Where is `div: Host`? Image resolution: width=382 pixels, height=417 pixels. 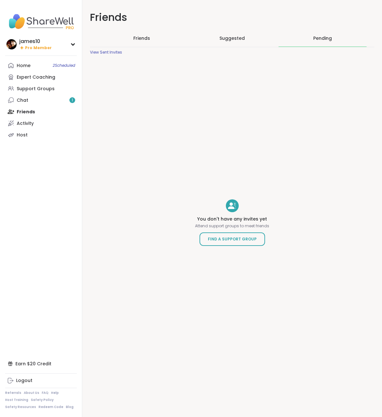
div: Host is located at coordinates (22, 135).